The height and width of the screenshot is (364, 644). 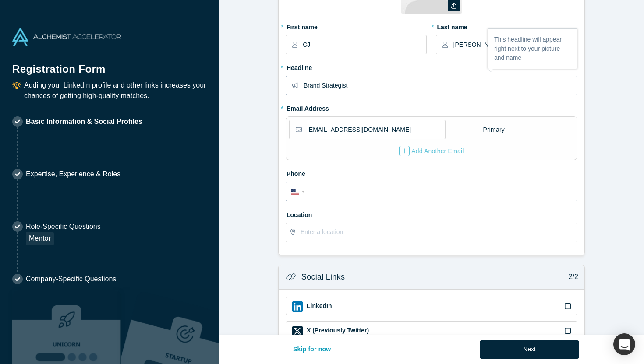 What do you see at coordinates (73, 175) in the screenshot?
I see `p: Expertise, Experience & Roles` at bounding box center [73, 175].